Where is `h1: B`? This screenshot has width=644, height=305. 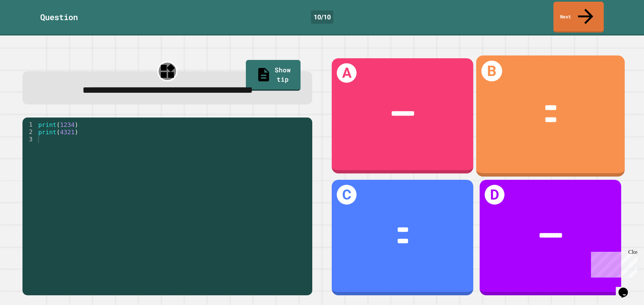
h1: B is located at coordinates (492, 71).